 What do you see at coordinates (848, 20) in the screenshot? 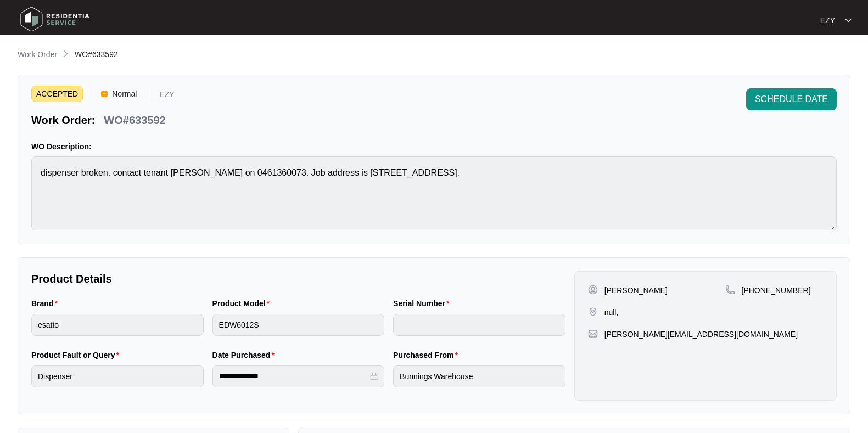
I see `img: dropdown arrow` at bounding box center [848, 20].